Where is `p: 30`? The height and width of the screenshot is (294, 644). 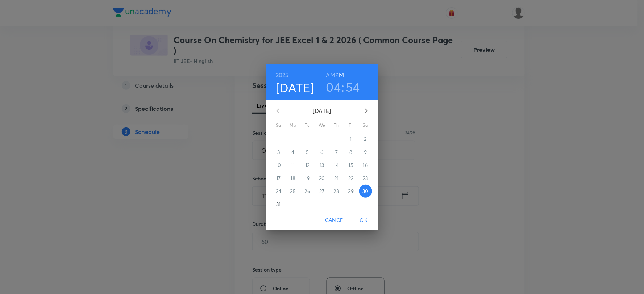
p: 30 is located at coordinates (365, 191).